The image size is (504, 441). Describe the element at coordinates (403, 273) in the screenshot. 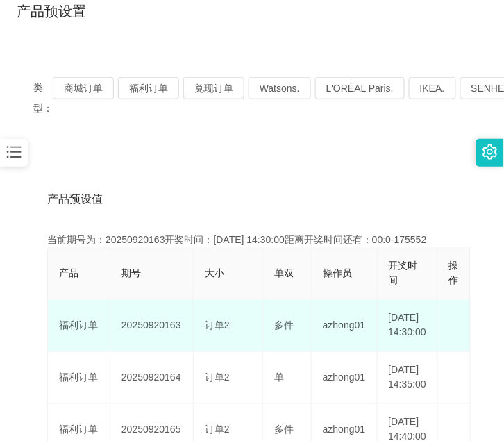

I see `span: 开奖时间` at that location.